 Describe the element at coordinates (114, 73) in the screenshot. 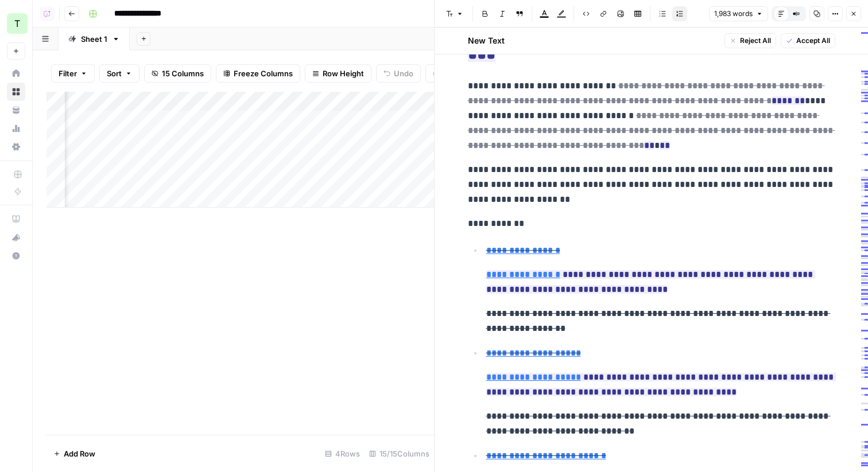

I see `span: Sort` at that location.